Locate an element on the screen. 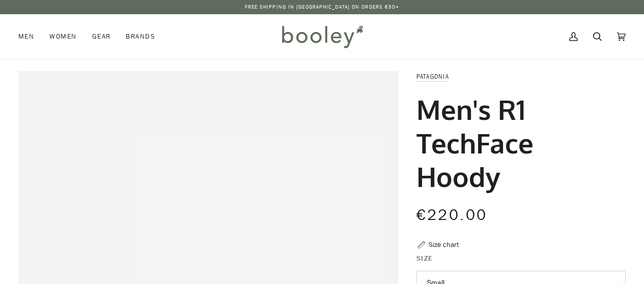 The width and height of the screenshot is (644, 284). div: Gear is located at coordinates (101, 36).